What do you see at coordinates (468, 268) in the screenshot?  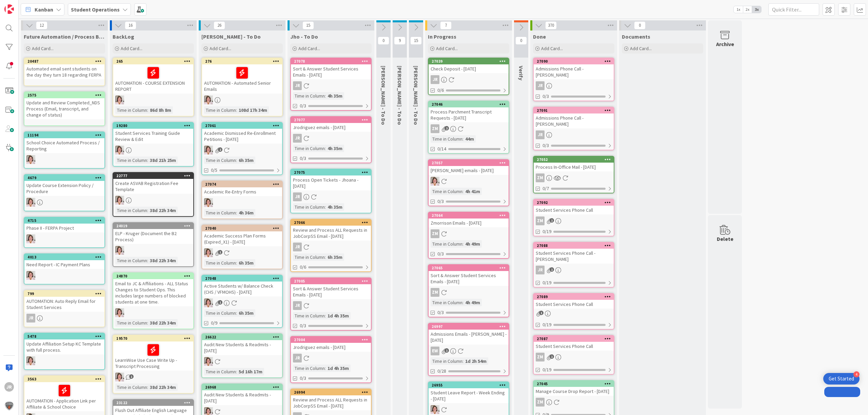 I see `div: 27065` at bounding box center [468, 268].